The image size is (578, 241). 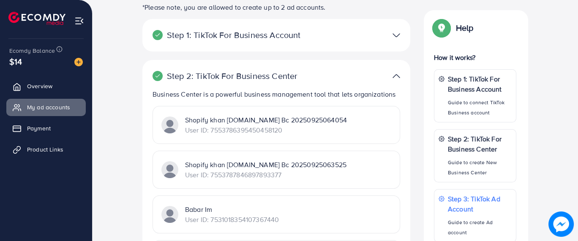 What do you see at coordinates (16, 61) in the screenshot?
I see `span: $14` at bounding box center [16, 61].